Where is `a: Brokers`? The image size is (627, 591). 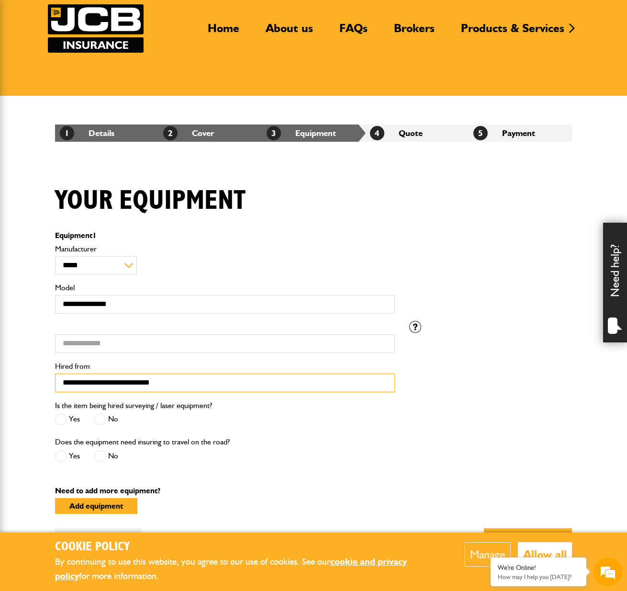
a: Brokers is located at coordinates (414, 32).